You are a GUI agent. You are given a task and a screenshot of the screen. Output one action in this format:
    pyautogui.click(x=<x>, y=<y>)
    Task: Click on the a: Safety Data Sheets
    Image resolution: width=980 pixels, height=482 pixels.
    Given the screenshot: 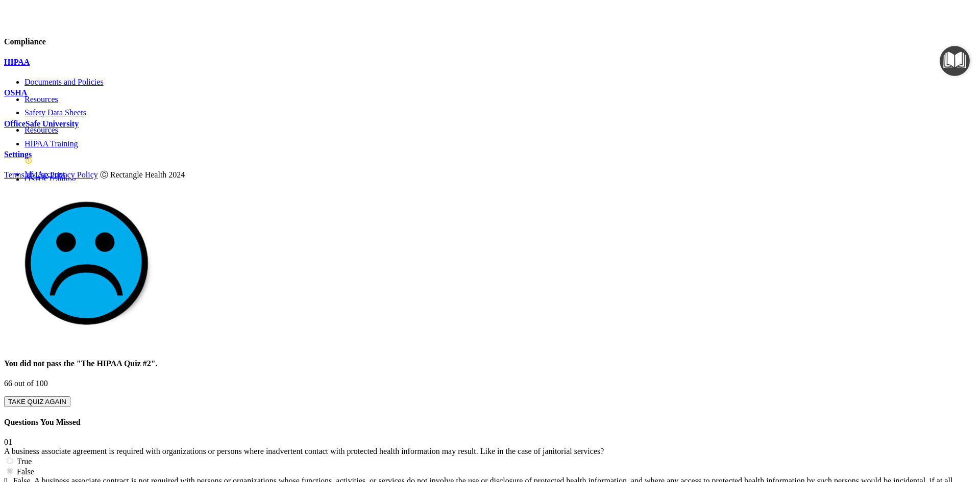 What is the action you would take?
    pyautogui.click(x=500, y=113)
    